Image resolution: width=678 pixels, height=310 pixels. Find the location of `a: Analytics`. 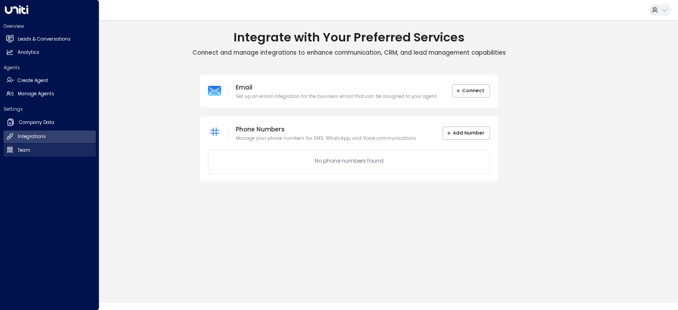

a: Analytics is located at coordinates (49, 53).